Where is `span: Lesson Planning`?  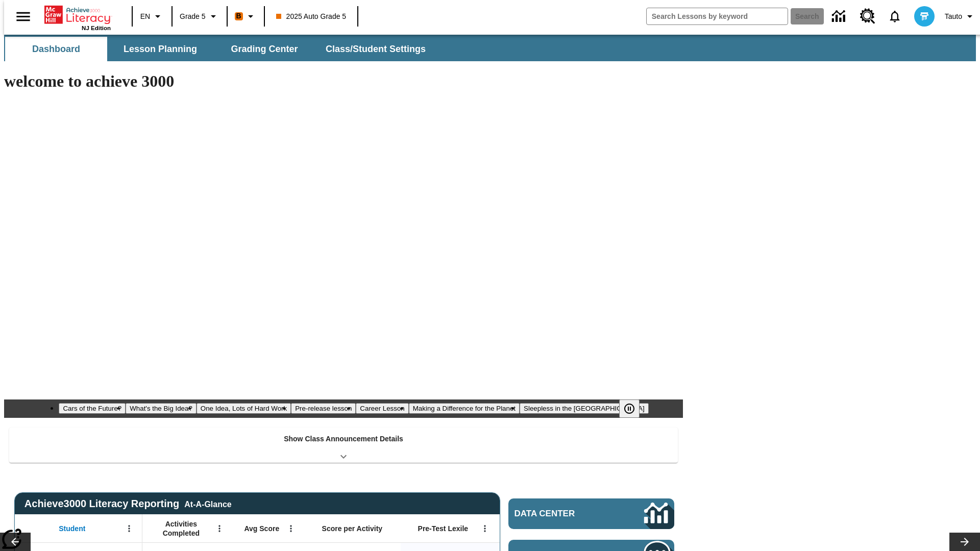
span: Lesson Planning is located at coordinates (160, 49).